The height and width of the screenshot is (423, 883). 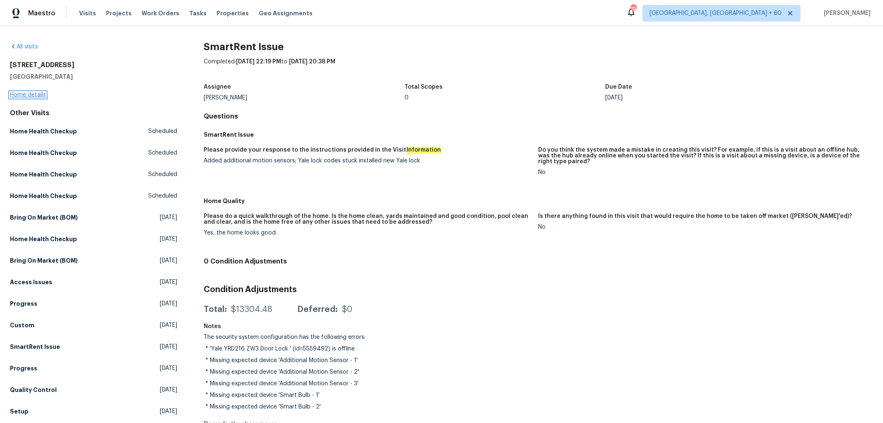 I want to click on h5: Home Quality, so click(x=538, y=201).